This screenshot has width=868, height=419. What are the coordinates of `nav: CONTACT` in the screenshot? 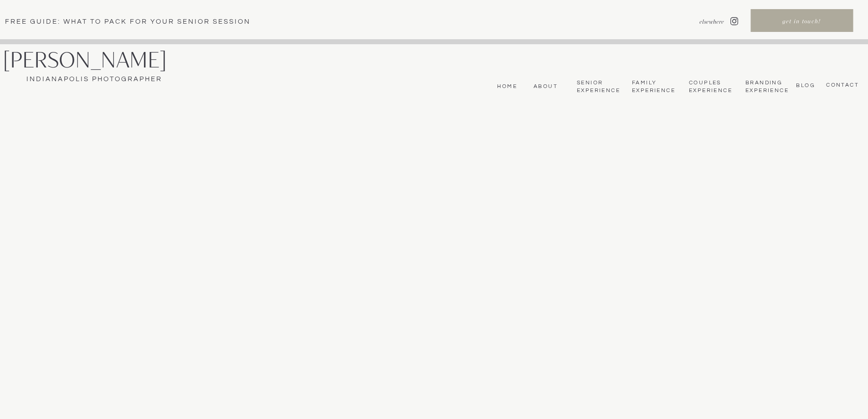 It's located at (841, 85).